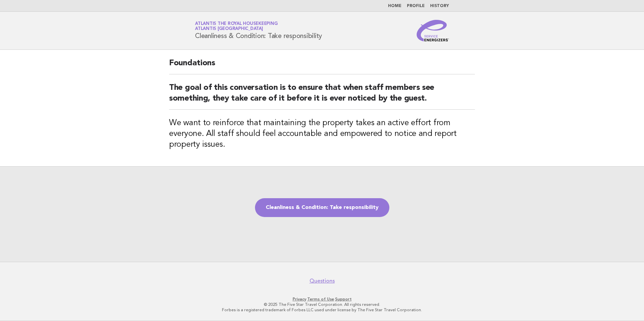 This screenshot has width=644, height=321. I want to click on a: Home, so click(394, 6).